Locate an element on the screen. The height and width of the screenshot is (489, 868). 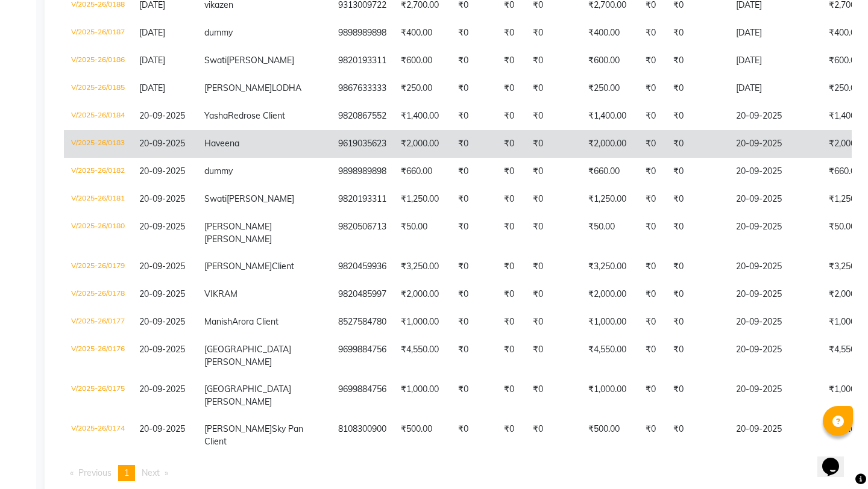
td: V/2025-26/0187 is located at coordinates (98, 33).